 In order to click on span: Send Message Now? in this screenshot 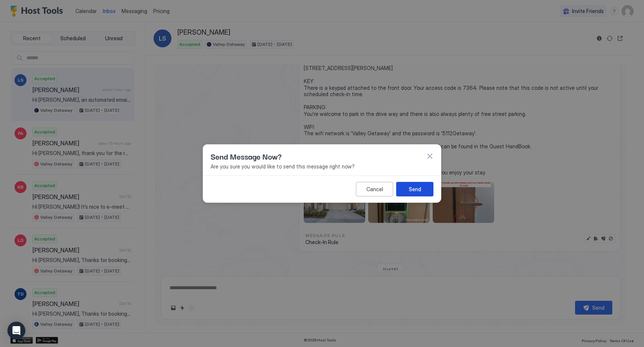, I will do `click(246, 156)`.